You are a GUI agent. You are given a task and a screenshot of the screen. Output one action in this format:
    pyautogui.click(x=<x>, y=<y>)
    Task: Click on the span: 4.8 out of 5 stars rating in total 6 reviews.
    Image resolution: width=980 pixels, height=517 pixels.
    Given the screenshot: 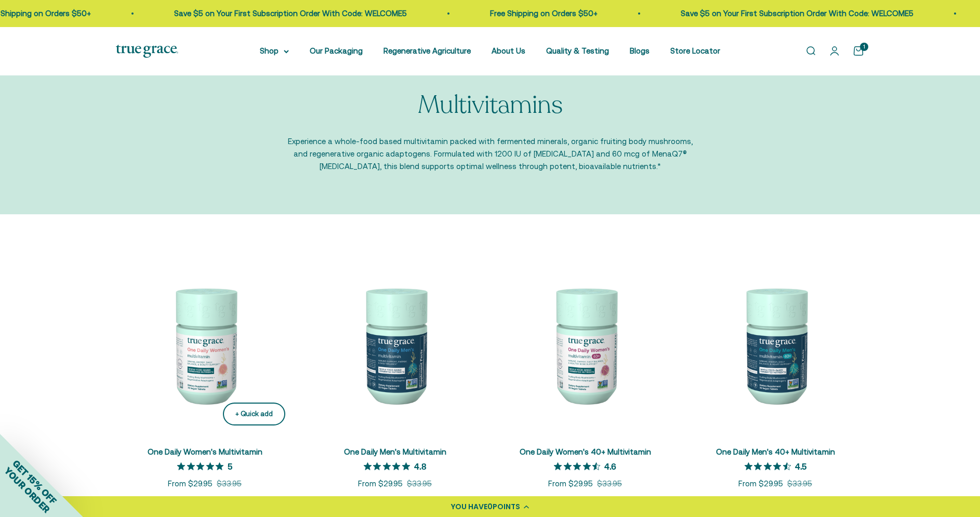 What is the action you would take?
    pyautogui.click(x=388, y=466)
    